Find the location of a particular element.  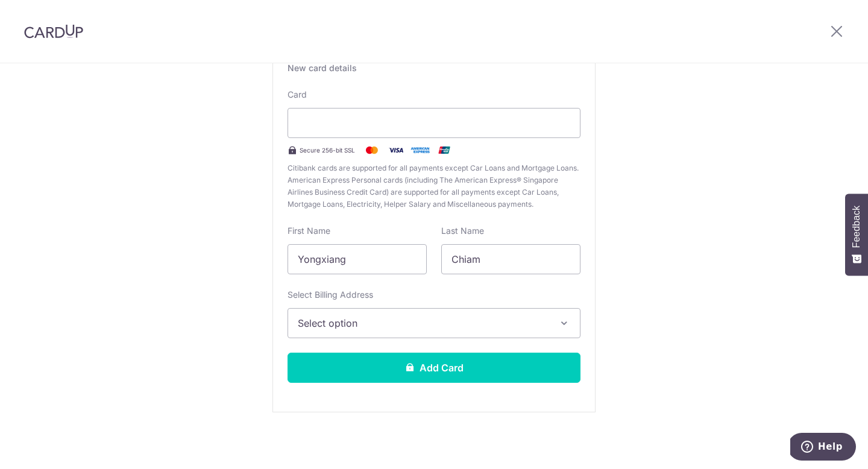

div: New card details is located at coordinates (434, 69).